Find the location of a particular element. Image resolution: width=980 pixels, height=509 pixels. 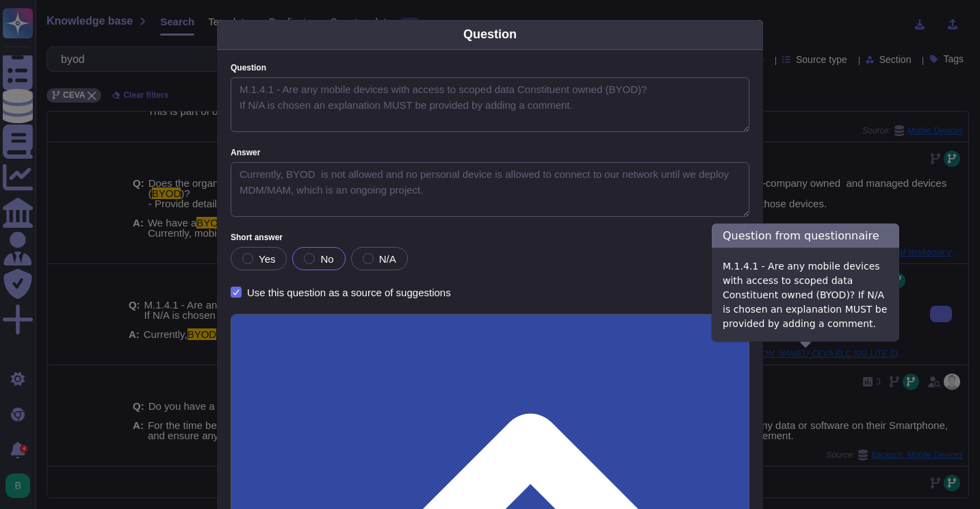

label: Short answer is located at coordinates (490, 237).